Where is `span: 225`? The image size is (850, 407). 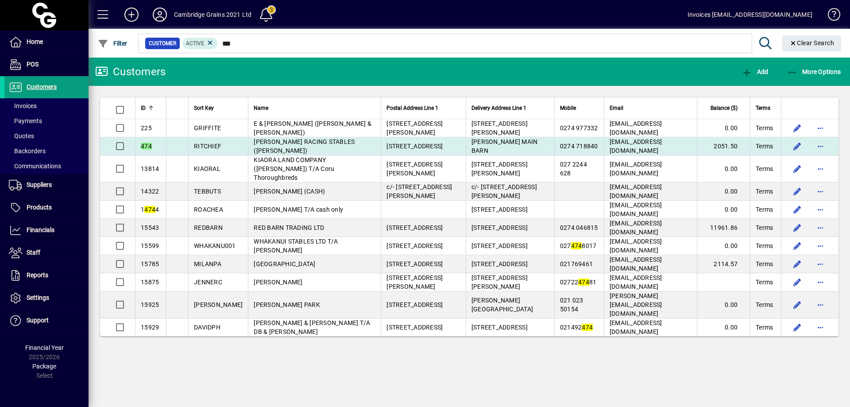
span: 225 is located at coordinates (146, 128).